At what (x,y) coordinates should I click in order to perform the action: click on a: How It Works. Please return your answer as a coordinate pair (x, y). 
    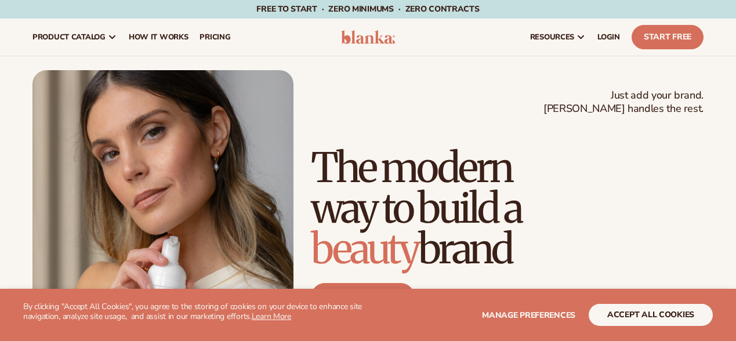
    Looking at the image, I should click on (158, 37).